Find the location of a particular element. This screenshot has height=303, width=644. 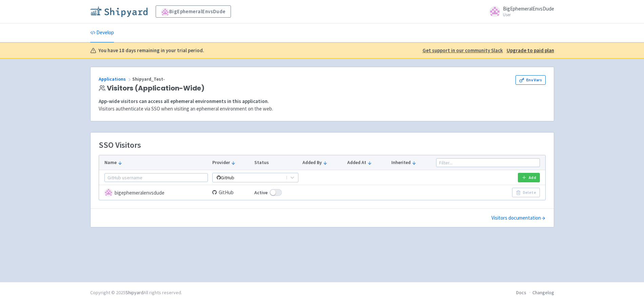

button: Added By is located at coordinates (323, 162).